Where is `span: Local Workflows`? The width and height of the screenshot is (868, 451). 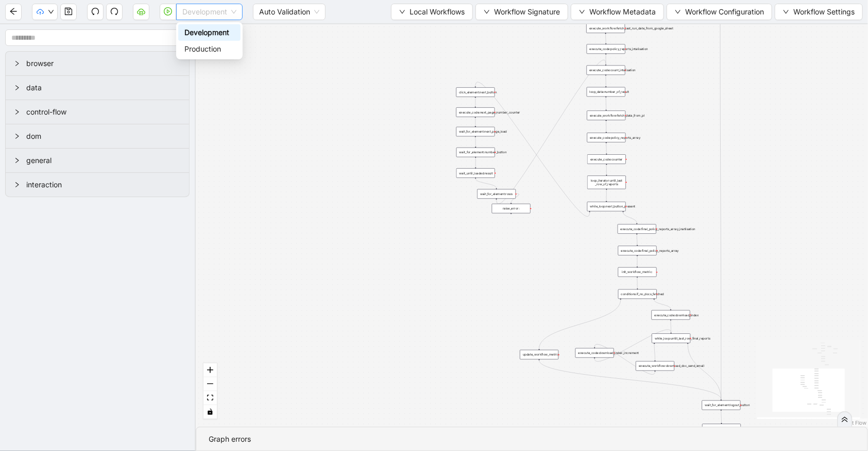 span: Local Workflows is located at coordinates (437, 12).